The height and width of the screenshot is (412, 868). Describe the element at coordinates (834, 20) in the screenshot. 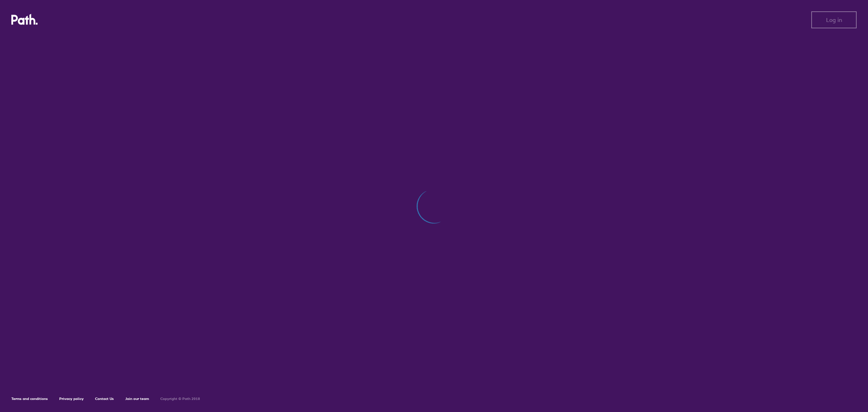

I see `span: Log in` at that location.